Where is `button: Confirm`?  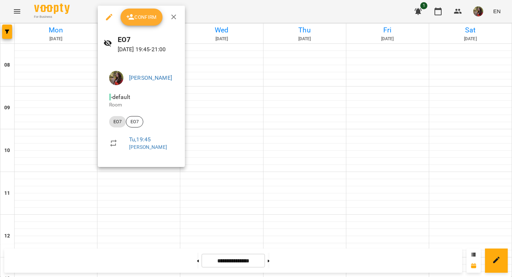
button: Confirm is located at coordinates (142, 17).